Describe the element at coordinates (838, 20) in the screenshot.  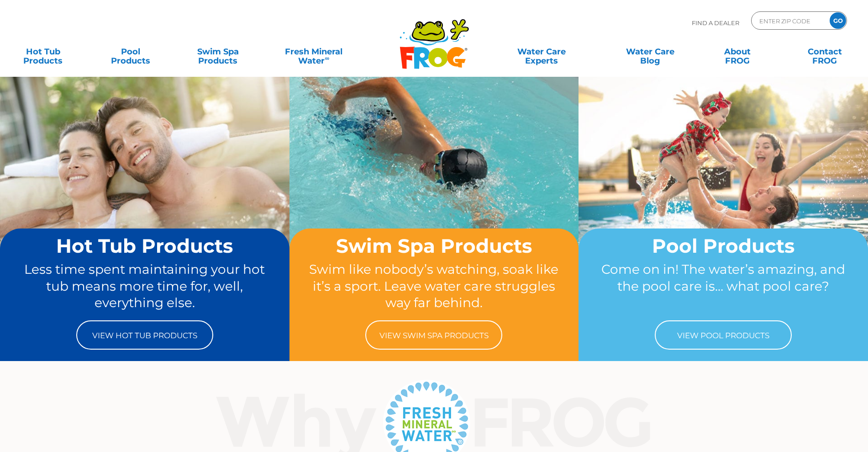
I see `input: GO` at that location.